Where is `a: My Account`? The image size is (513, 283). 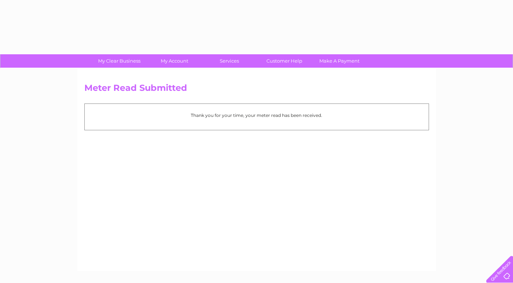
a: My Account is located at coordinates (174, 61).